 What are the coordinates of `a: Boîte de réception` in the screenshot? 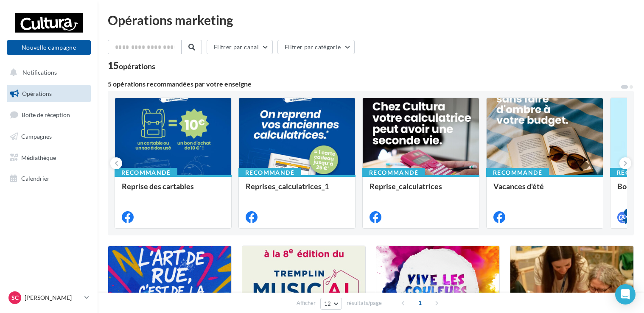 It's located at (49, 115).